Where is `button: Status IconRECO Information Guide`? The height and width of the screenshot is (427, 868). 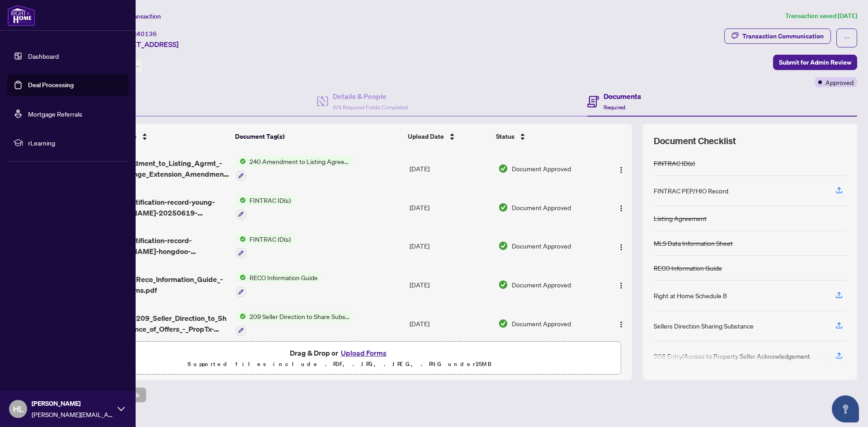
button: Status IconRECO Information Guide is located at coordinates (279, 284).